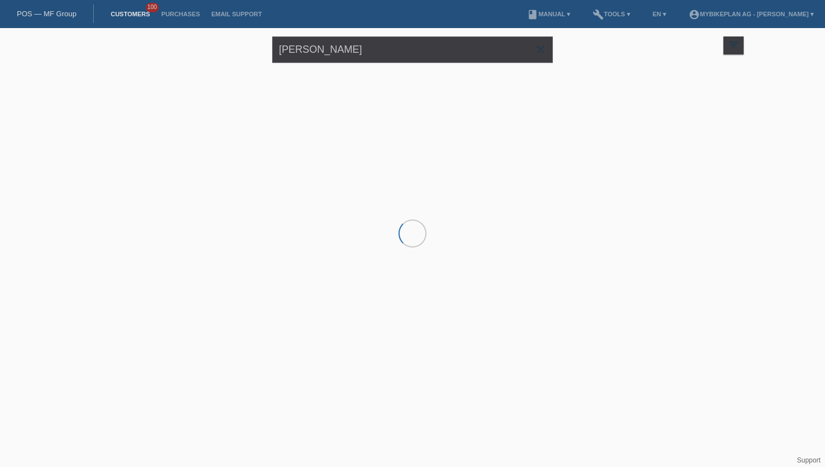  I want to click on i: filter_list, so click(734, 45).